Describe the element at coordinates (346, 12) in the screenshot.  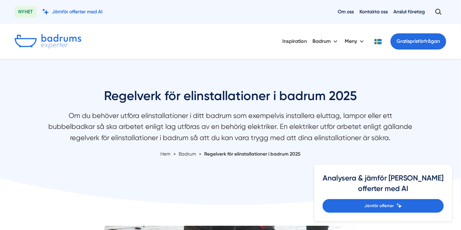
I see `a: Om oss` at that location.